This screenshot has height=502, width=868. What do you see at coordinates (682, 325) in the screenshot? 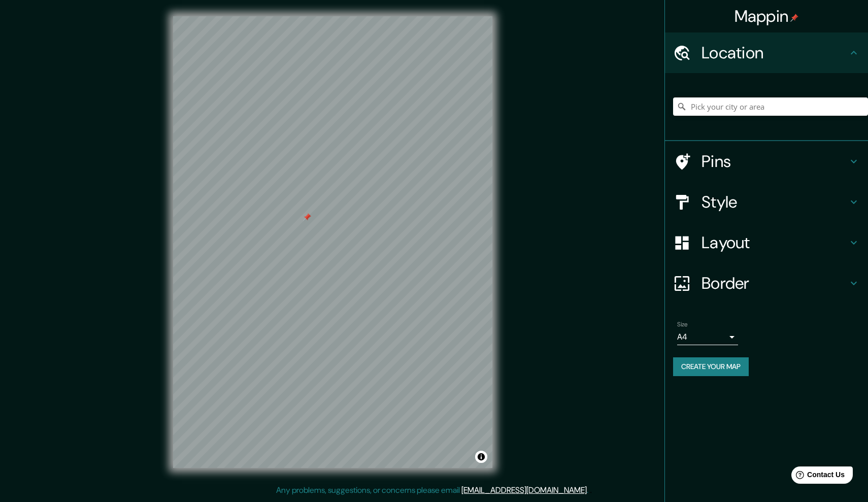
I see `label: Size` at bounding box center [682, 325].